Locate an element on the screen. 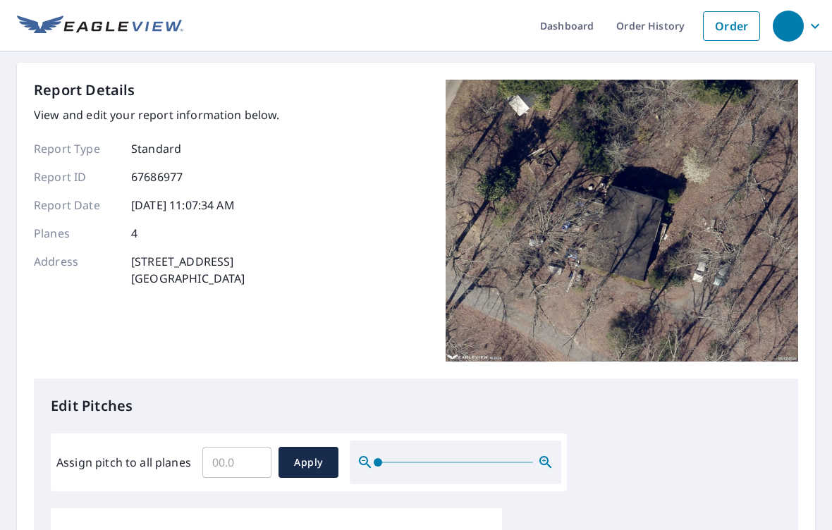  p: Standard is located at coordinates (156, 149).